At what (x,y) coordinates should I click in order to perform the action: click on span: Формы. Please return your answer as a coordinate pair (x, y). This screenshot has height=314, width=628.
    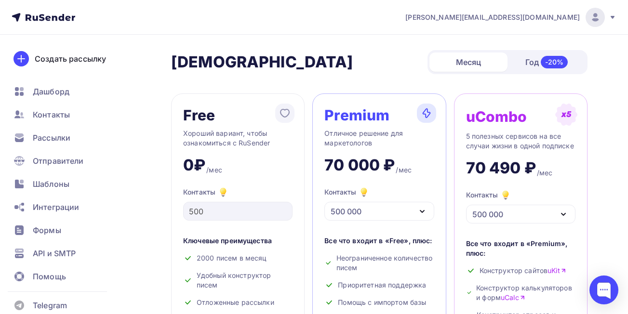
    Looking at the image, I should click on (47, 230).